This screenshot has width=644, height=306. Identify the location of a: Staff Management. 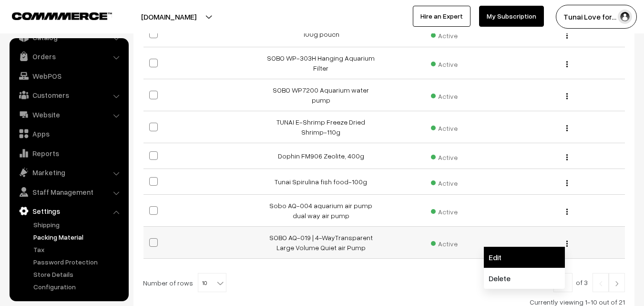
(69, 192).